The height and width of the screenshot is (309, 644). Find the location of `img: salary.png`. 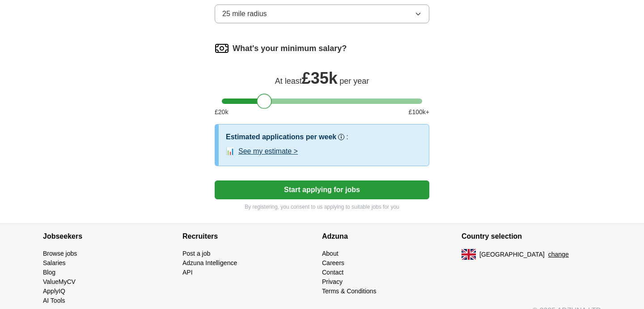

img: salary.png is located at coordinates (222, 49).